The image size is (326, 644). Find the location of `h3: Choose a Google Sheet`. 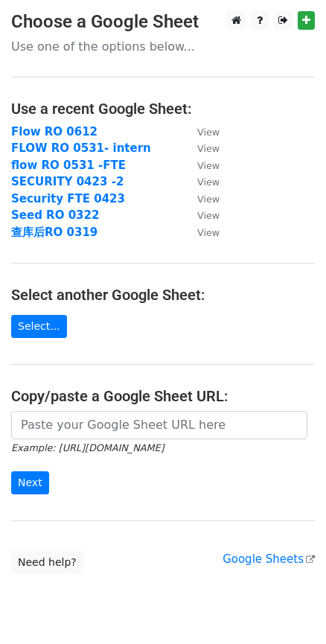

h3: Choose a Google Sheet is located at coordinates (163, 22).